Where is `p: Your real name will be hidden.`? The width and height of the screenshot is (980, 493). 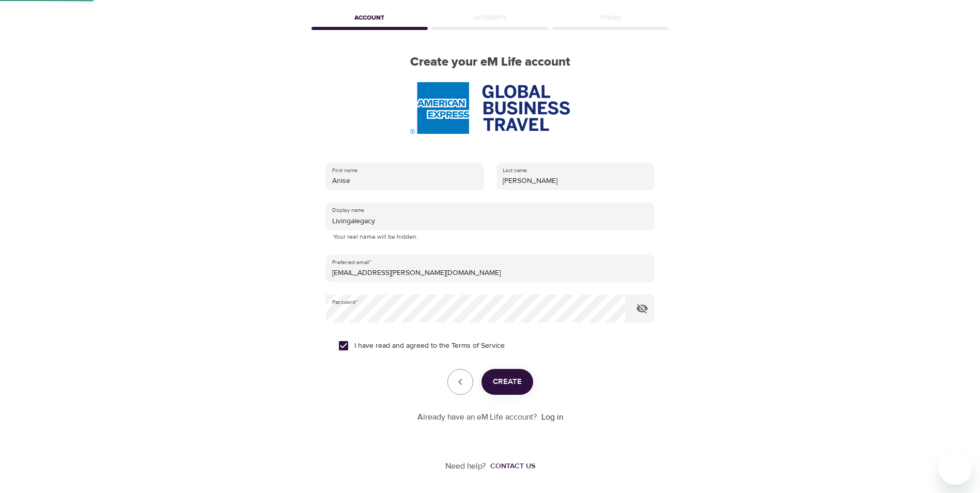
p: Your real name will be hidden. is located at coordinates (490, 237).